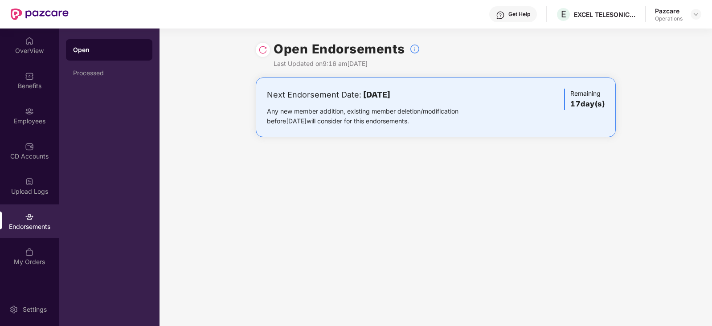  I want to click on h3: 17 day(s), so click(588, 104).